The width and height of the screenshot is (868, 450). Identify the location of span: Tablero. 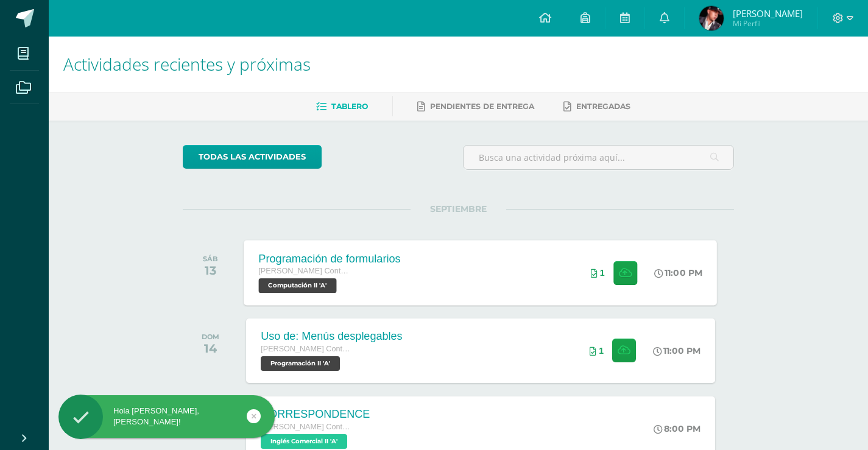
(350, 106).